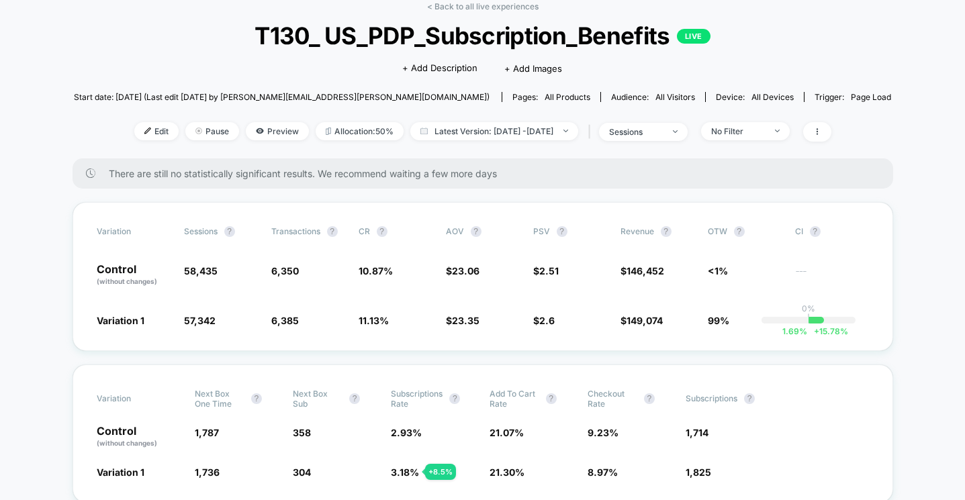  Describe the element at coordinates (694, 36) in the screenshot. I see `p: LIVE` at that location.